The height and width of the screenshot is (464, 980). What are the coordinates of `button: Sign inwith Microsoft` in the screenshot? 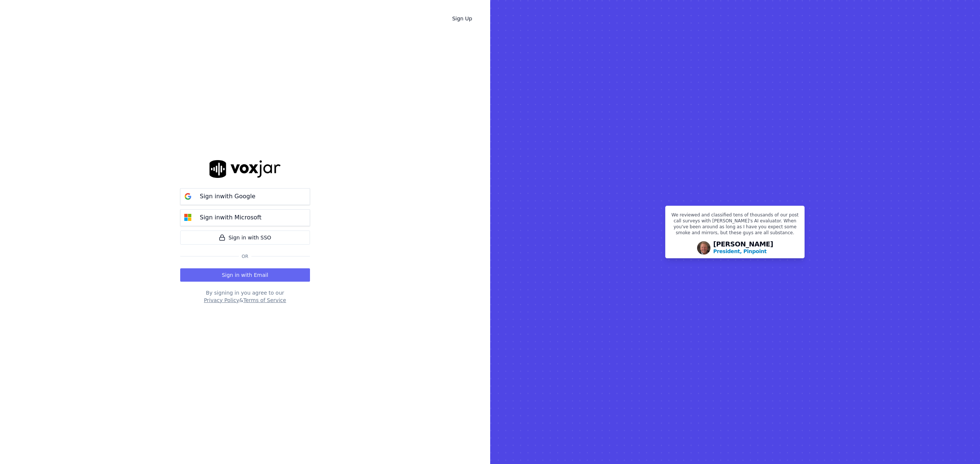 It's located at (245, 217).